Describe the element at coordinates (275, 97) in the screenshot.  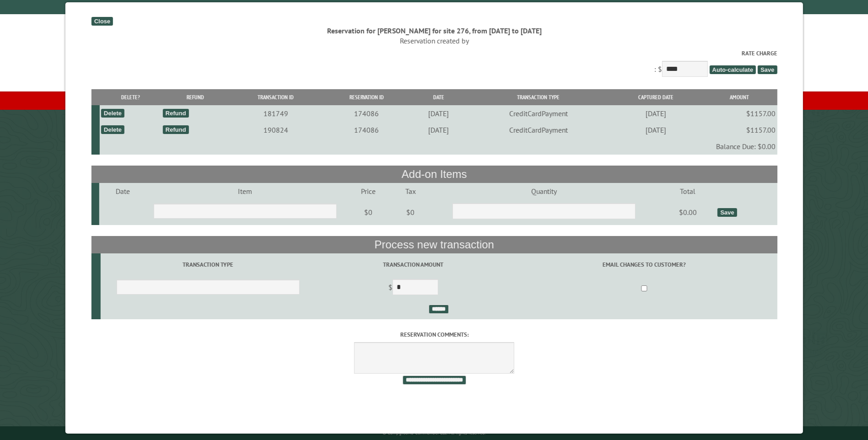
I see `th: Transaction ID` at that location.